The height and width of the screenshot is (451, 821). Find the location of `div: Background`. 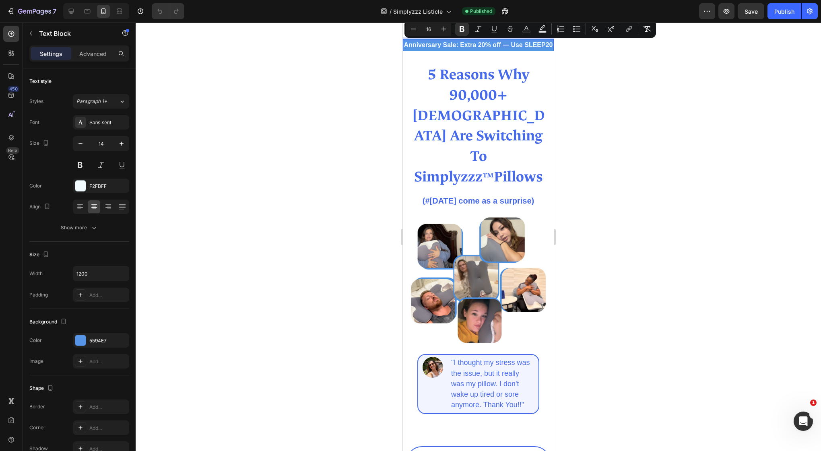

div: Background is located at coordinates (49, 322).